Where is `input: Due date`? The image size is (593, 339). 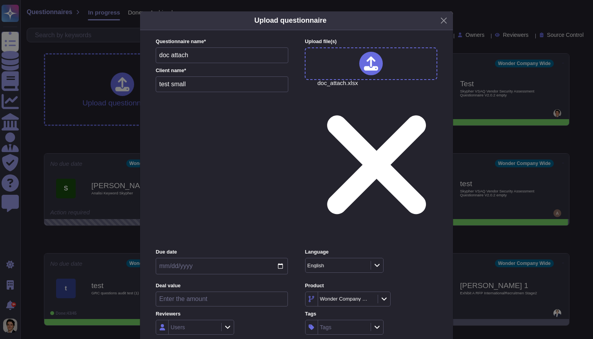
input: Due date is located at coordinates (221, 266).